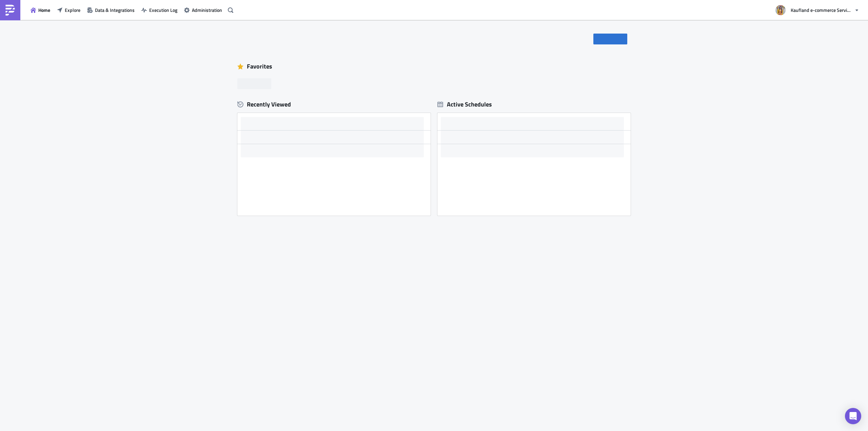 The width and height of the screenshot is (868, 431). What do you see at coordinates (72, 10) in the screenshot?
I see `span: Explore` at bounding box center [72, 10].